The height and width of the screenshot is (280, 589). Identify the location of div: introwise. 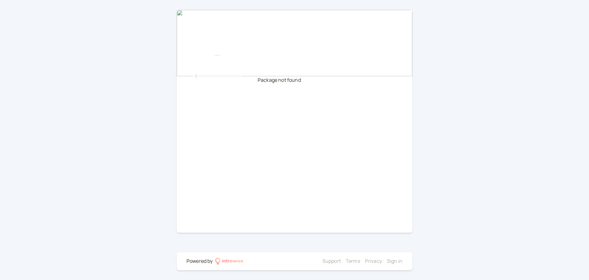
(233, 261).